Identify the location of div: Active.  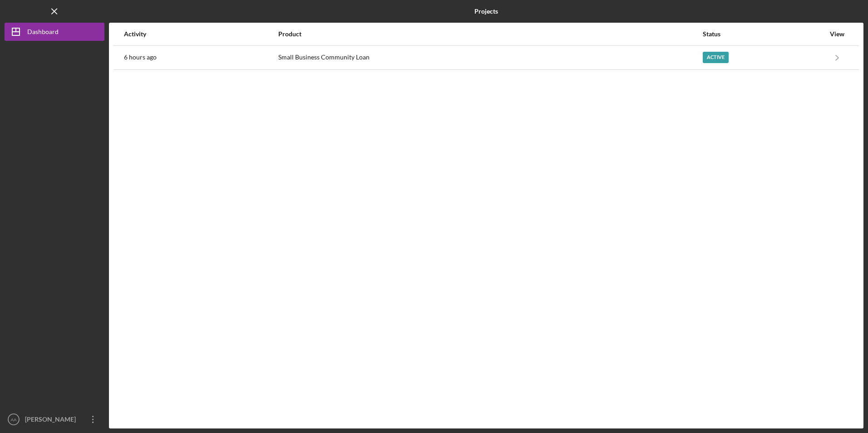
(716, 57).